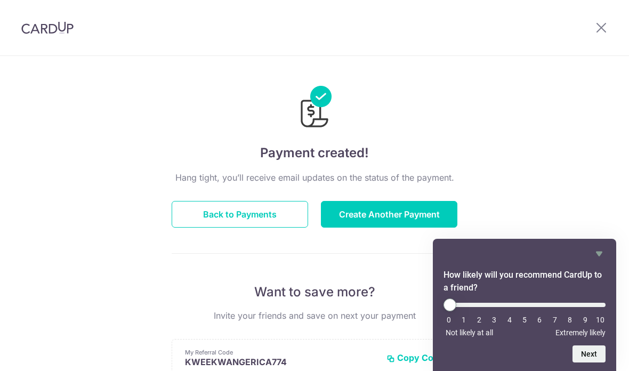 This screenshot has height=371, width=629. What do you see at coordinates (570, 320) in the screenshot?
I see `li: 8` at bounding box center [570, 320].